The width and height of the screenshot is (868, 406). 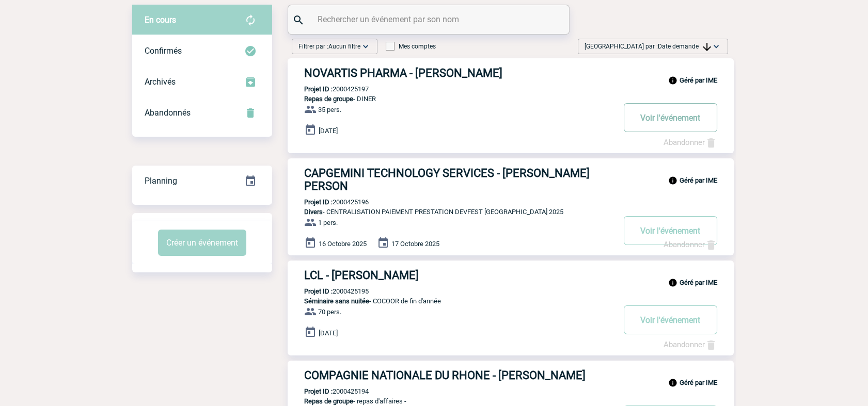 What do you see at coordinates (707, 47) in the screenshot?
I see `img: arrow_downward.png` at bounding box center [707, 47].